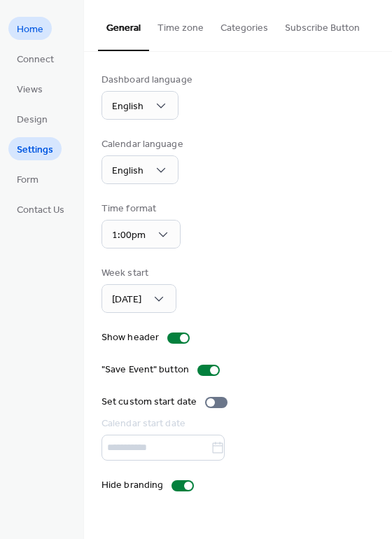 This screenshot has width=392, height=539. What do you see at coordinates (130, 338) in the screenshot?
I see `div: Show header` at bounding box center [130, 338].